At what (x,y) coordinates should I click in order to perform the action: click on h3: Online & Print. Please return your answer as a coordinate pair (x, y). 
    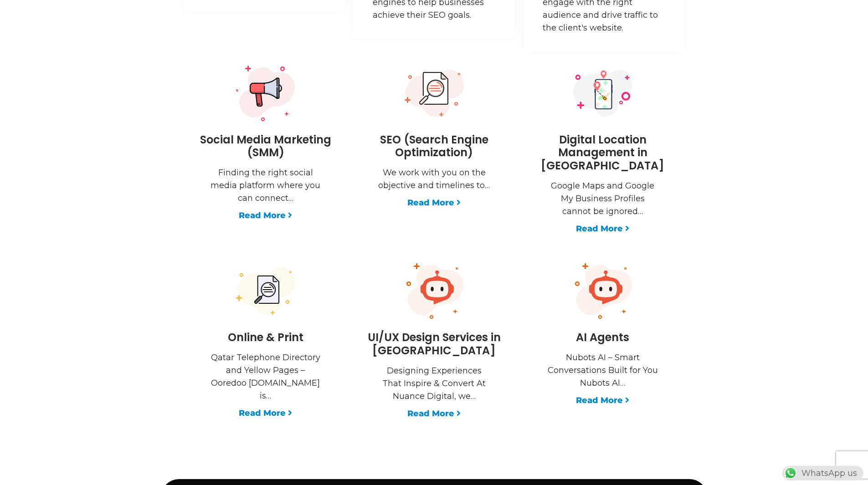
    Looking at the image, I should click on (266, 338).